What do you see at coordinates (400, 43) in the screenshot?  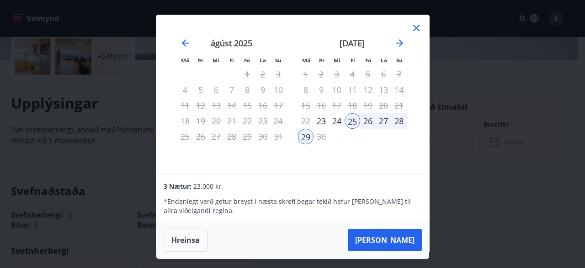 I see `div: Move forward to switch to the next month.` at bounding box center [400, 43].